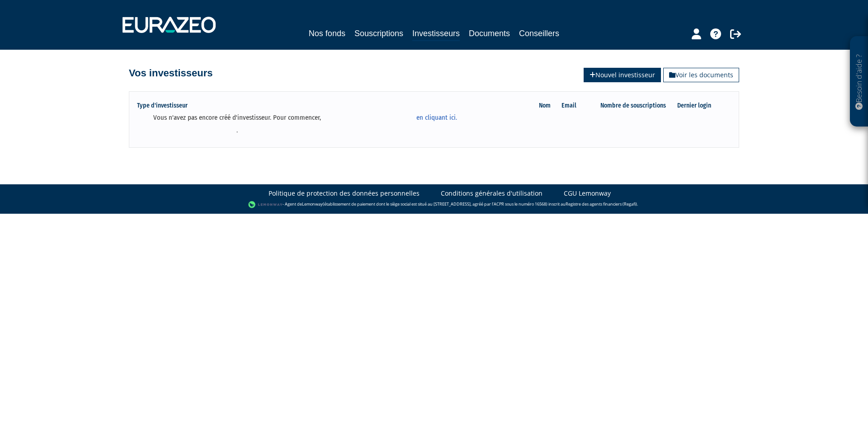  Describe the element at coordinates (697, 106) in the screenshot. I see `th: Dernier login` at that location.